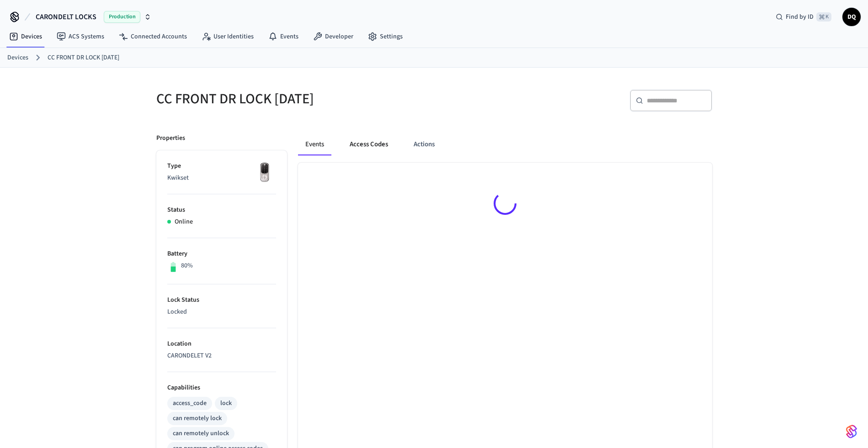  I want to click on div: ant example, so click(505, 145).